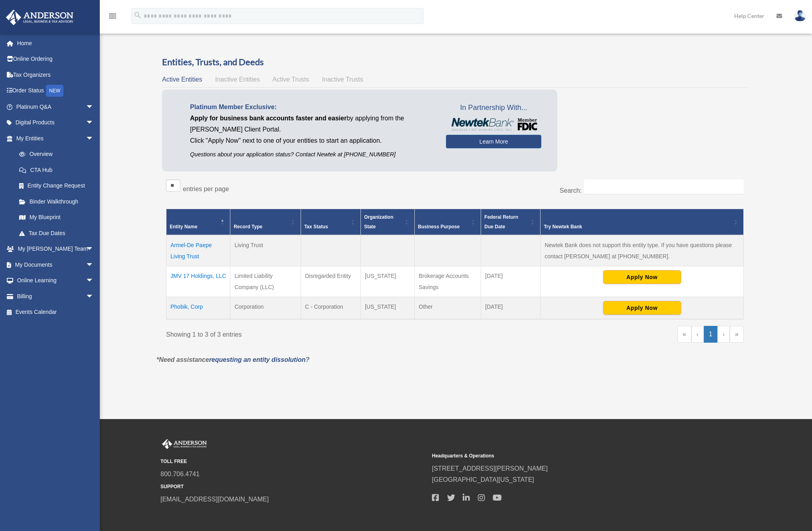  What do you see at coordinates (736, 334) in the screenshot?
I see `a: Last` at bounding box center [736, 334].